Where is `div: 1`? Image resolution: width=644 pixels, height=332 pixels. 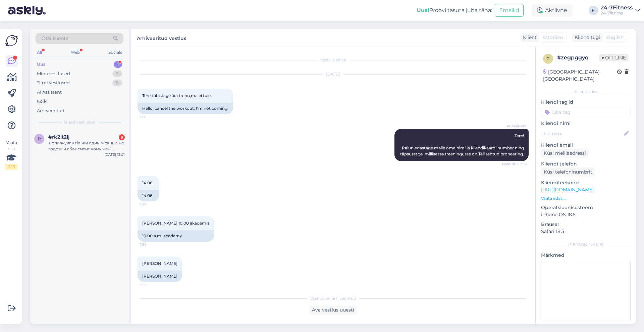
div: 1 is located at coordinates (118, 64).